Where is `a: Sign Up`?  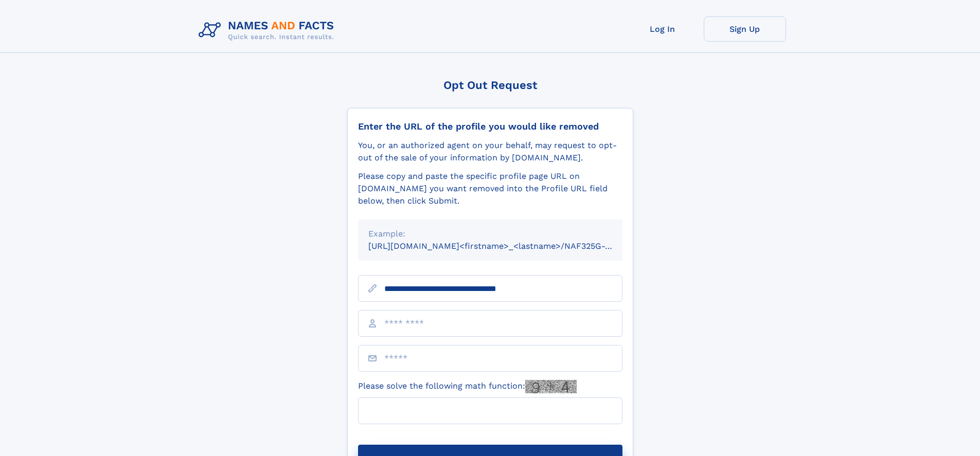 a: Sign Up is located at coordinates (745, 28).